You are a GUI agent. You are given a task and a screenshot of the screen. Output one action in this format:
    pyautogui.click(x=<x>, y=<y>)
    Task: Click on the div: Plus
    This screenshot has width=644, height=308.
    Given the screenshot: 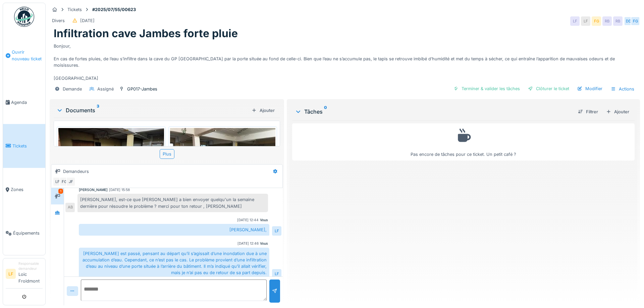 What is the action you would take?
    pyautogui.click(x=167, y=154)
    